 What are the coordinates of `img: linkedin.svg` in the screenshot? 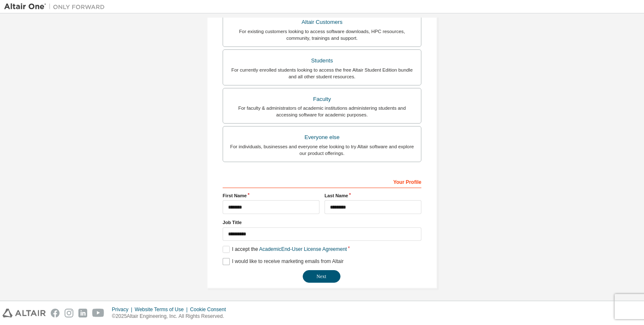 It's located at (83, 313).